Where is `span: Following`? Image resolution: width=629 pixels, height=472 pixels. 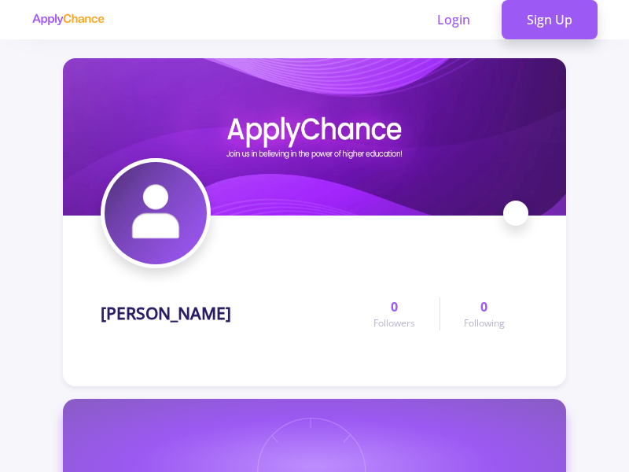 span: Following is located at coordinates (484, 323).